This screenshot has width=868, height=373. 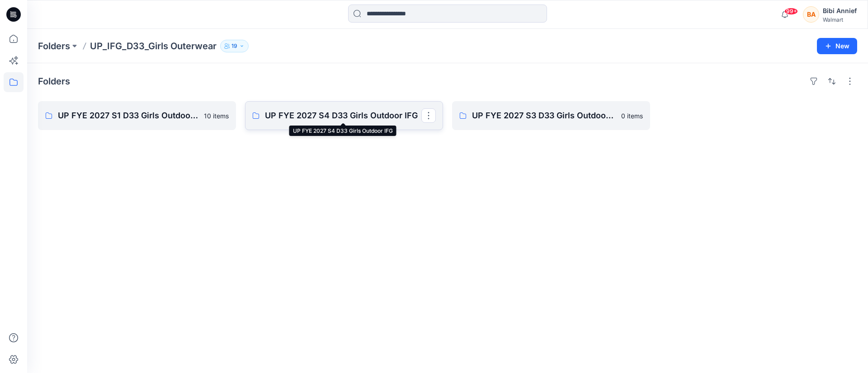 I want to click on p: 10 items, so click(x=216, y=116).